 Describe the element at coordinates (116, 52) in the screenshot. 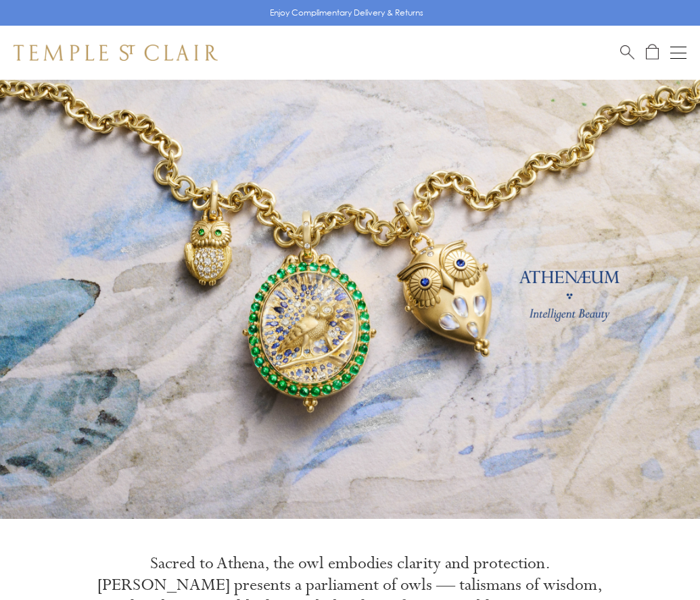

I see `img: Temple St. Clair` at that location.